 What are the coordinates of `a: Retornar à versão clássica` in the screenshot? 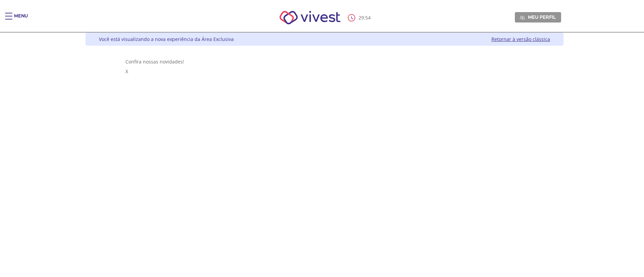 It's located at (521, 39).